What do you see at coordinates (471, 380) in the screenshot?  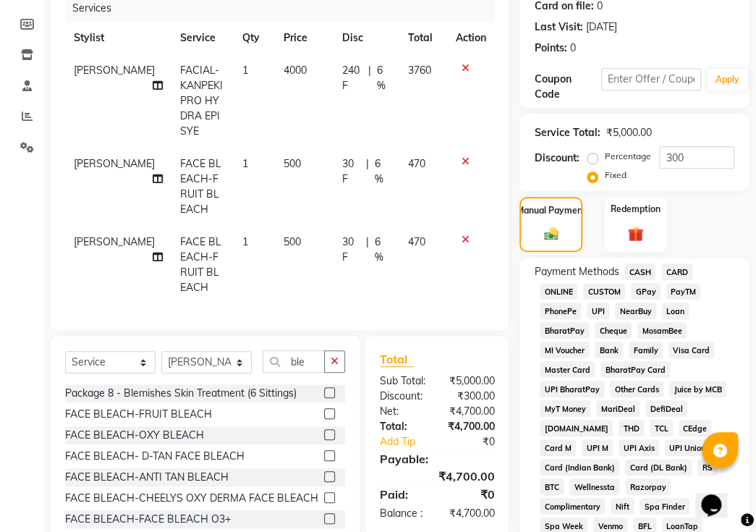 I see `div: ₹5,000.00` at bounding box center [471, 380].